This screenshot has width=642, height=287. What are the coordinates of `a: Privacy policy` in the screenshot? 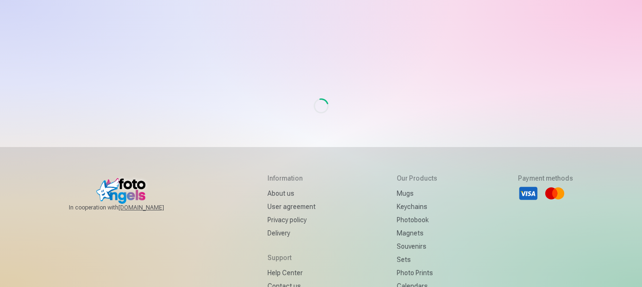 It's located at (292, 219).